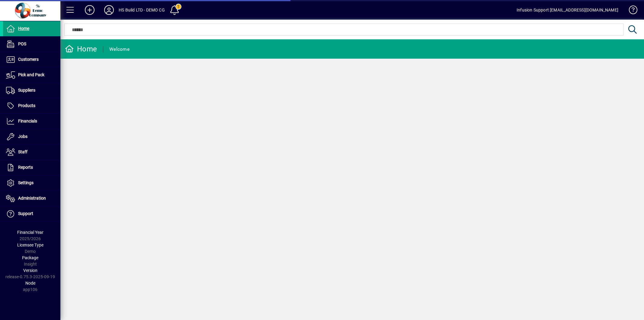 The width and height of the screenshot is (644, 320). I want to click on span: Version, so click(30, 270).